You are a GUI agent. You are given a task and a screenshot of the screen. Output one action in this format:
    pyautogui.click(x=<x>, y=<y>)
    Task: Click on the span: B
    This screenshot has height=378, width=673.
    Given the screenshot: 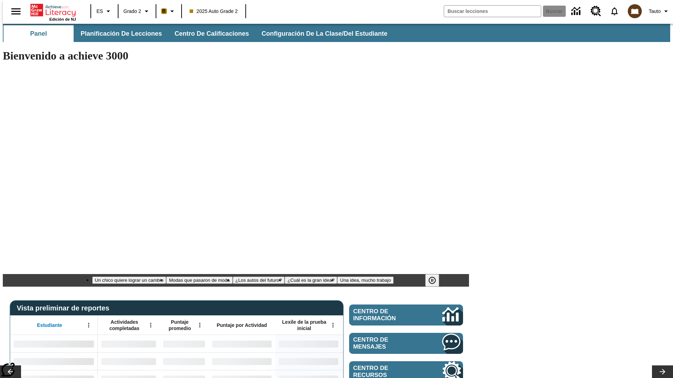 What is the action you would take?
    pyautogui.click(x=164, y=11)
    